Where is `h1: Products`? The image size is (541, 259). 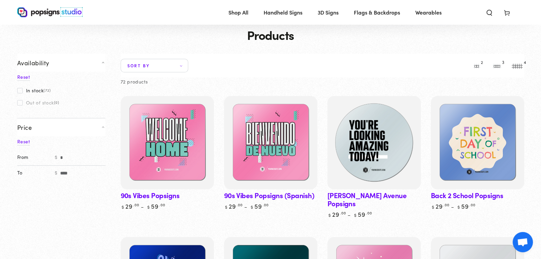 h1: Products is located at coordinates (271, 35).